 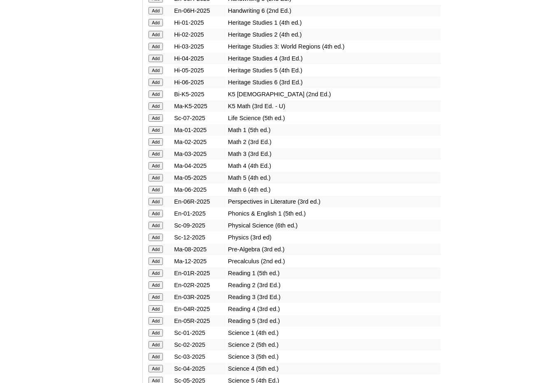 What do you see at coordinates (200, 94) in the screenshot?
I see `td: Bi-K5-2025` at bounding box center [200, 94].